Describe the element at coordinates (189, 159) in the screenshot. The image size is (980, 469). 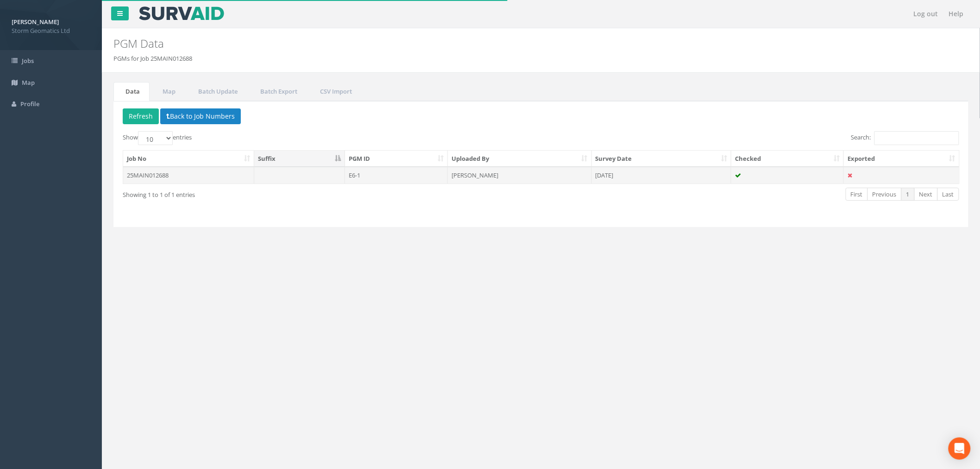
I see `th: Job No: activate to sort column ascending` at that location.